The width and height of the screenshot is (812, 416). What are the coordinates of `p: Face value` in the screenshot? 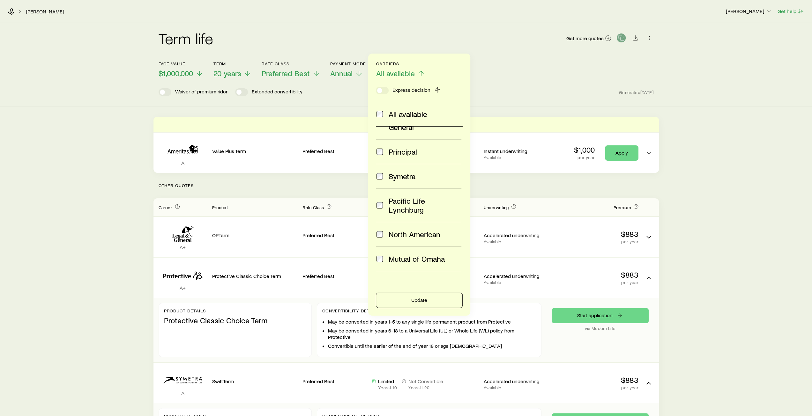 It's located at (181, 64).